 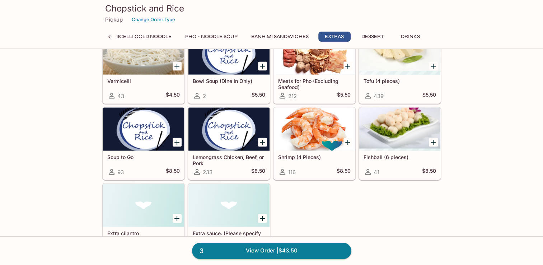 What do you see at coordinates (280, 37) in the screenshot?
I see `button: Banh Mi Sandwiches` at bounding box center [280, 37].